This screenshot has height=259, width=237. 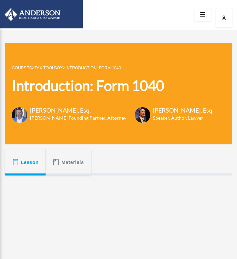 I want to click on img: Toby-circle-head.png, so click(x=20, y=115).